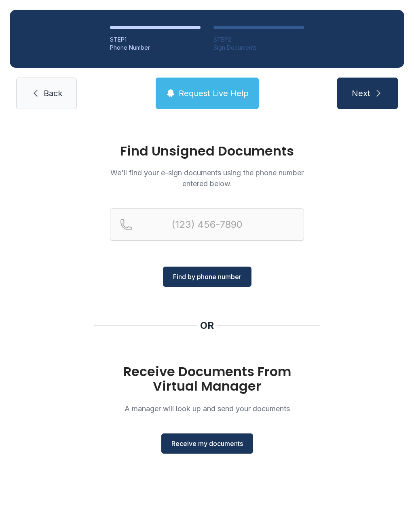 The height and width of the screenshot is (532, 414). Describe the element at coordinates (207, 178) in the screenshot. I see `p: We'll find your e-sign documents using the phone number entered below.` at that location.